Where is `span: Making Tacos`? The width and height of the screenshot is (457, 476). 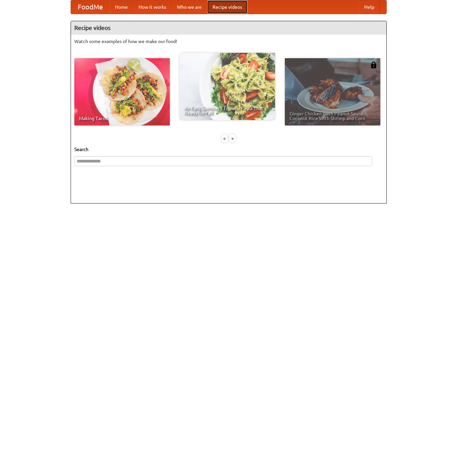
span: Making Tacos is located at coordinates (122, 118).